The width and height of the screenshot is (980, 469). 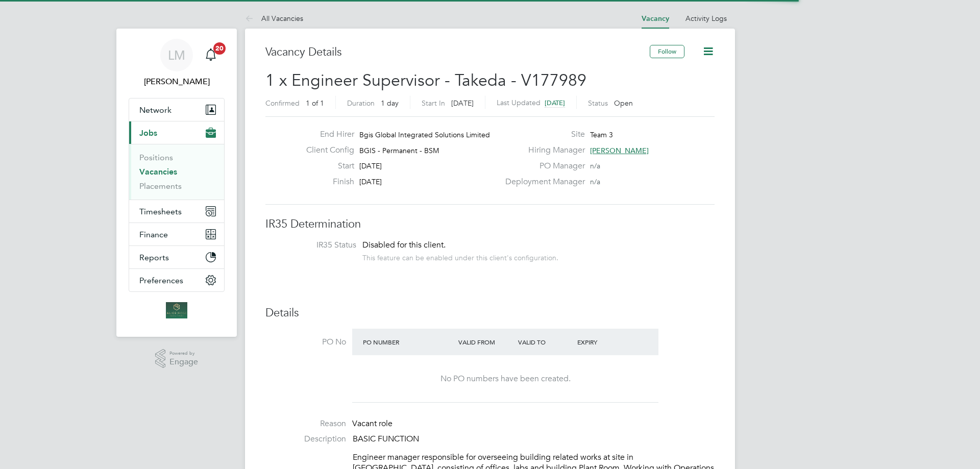 I want to click on a: 20, so click(x=211, y=55).